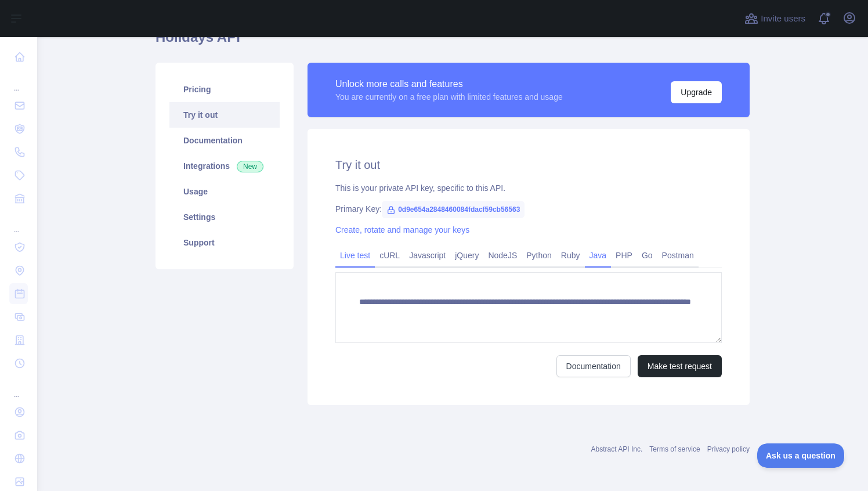  I want to click on span: Invite users, so click(782, 19).